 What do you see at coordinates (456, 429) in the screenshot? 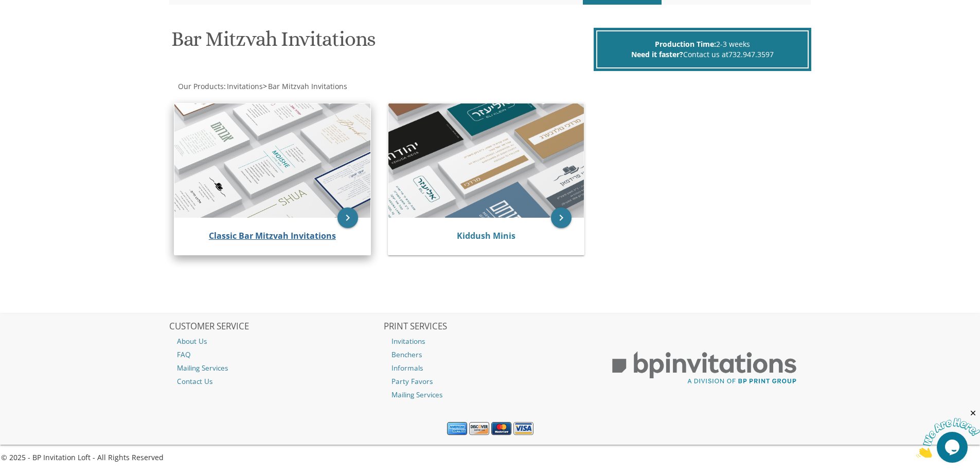
I see `img: American Express` at bounding box center [456, 429].